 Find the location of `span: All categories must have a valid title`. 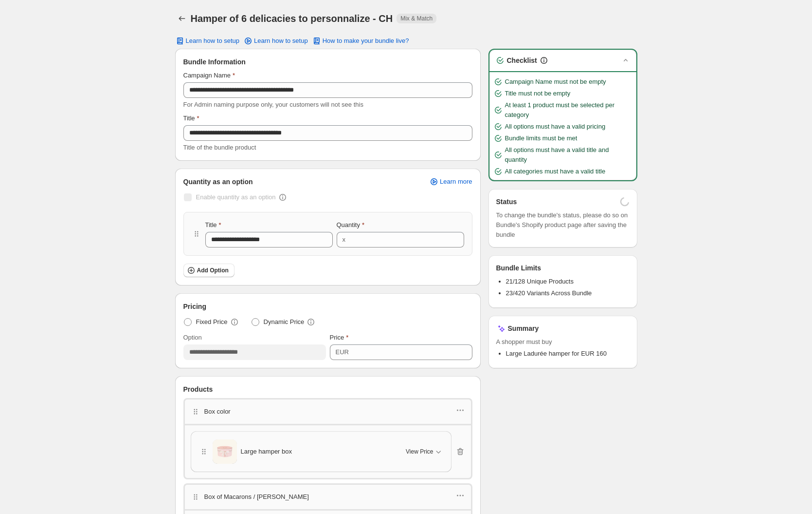

span: All categories must have a valid title is located at coordinates (555, 171).